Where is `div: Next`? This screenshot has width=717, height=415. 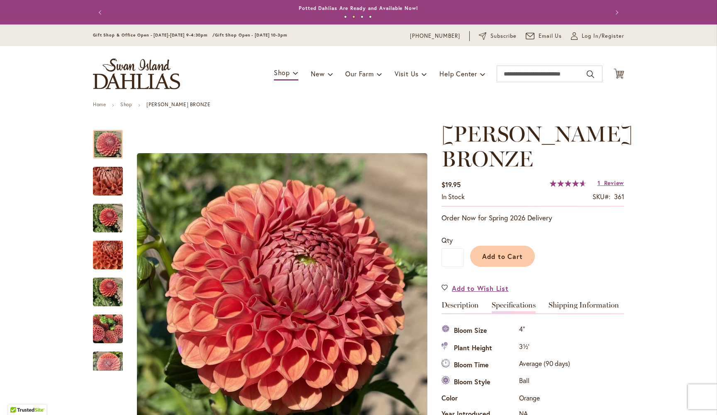 div: Next is located at coordinates (108, 364).